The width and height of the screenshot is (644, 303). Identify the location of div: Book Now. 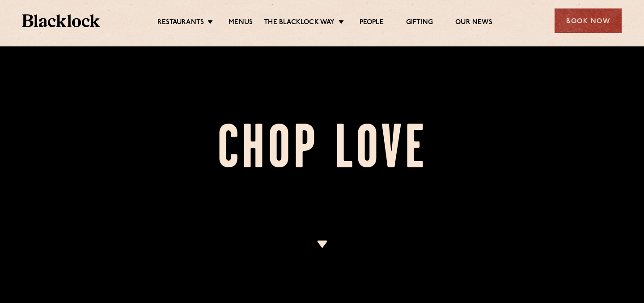
(588, 20).